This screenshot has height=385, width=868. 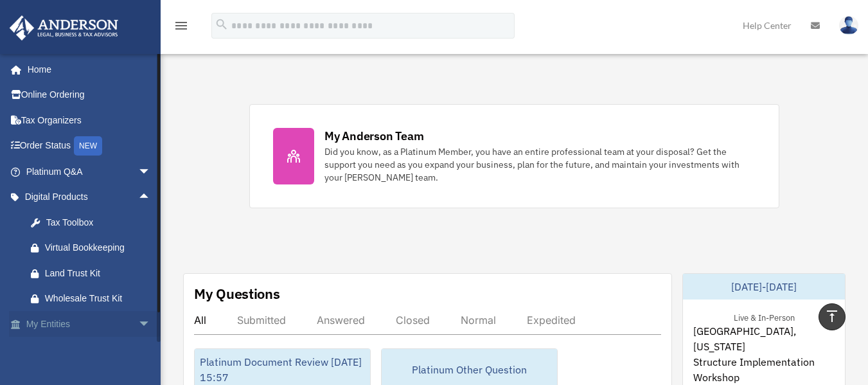 What do you see at coordinates (100, 248) in the screenshot?
I see `div: Virtual Bookkeeping` at bounding box center [100, 248].